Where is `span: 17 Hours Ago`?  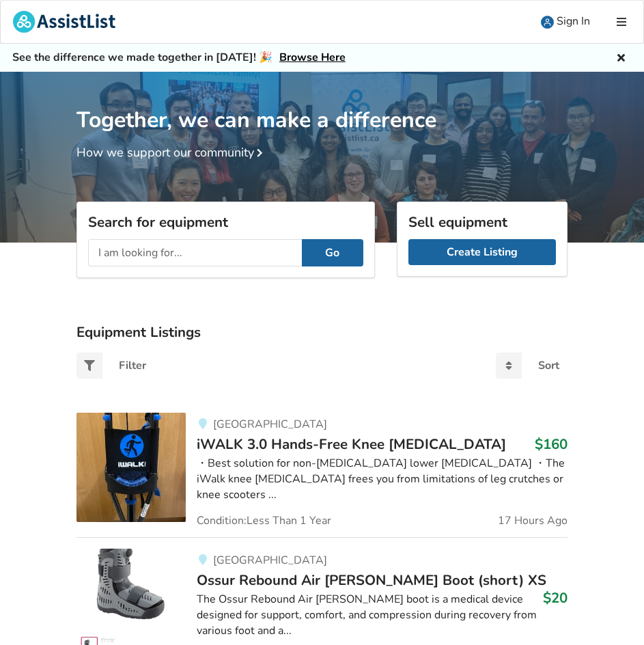 span: 17 Hours Ago is located at coordinates (532, 520).